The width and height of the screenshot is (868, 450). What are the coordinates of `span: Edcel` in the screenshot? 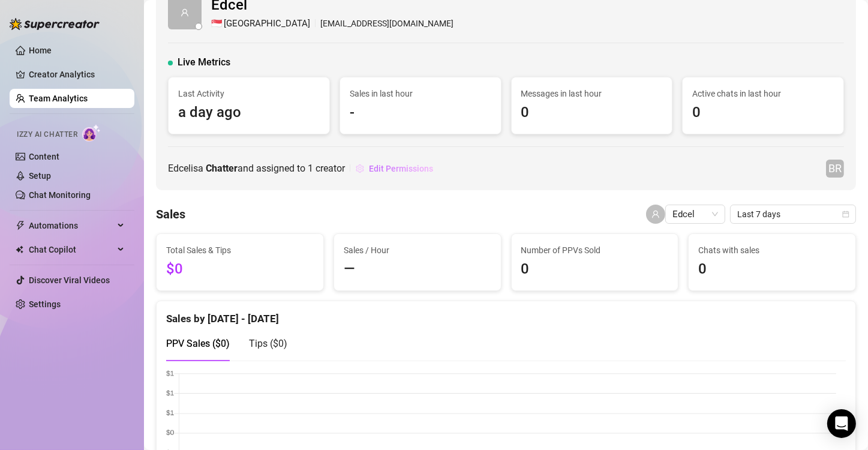 It's located at (695, 214).